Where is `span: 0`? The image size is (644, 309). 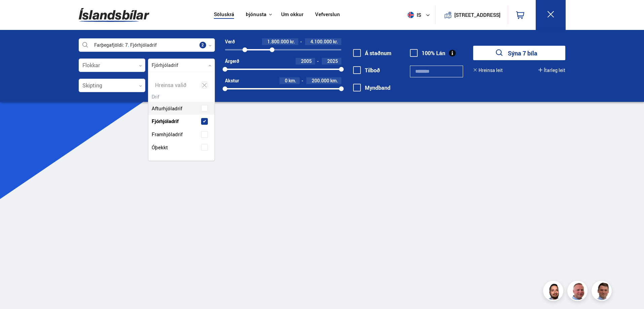
span: 0 is located at coordinates (286, 81).